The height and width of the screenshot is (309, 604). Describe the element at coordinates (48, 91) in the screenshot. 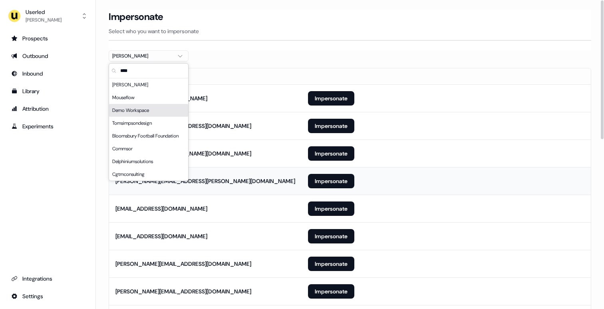

I see `a: Go to templates` at that location.